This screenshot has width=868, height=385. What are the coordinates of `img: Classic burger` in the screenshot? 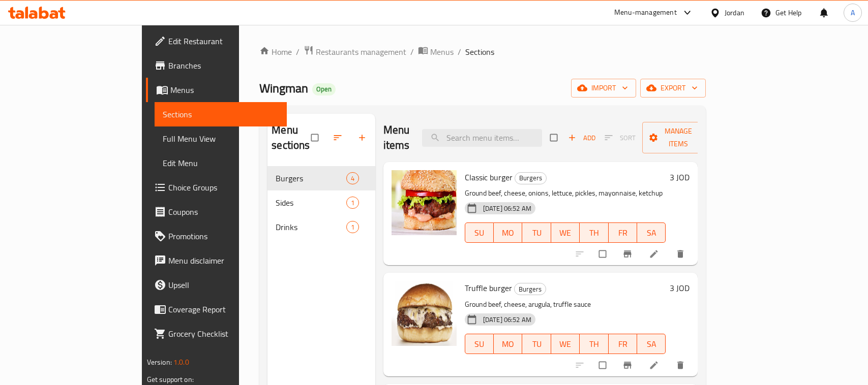 It's located at (424, 203).